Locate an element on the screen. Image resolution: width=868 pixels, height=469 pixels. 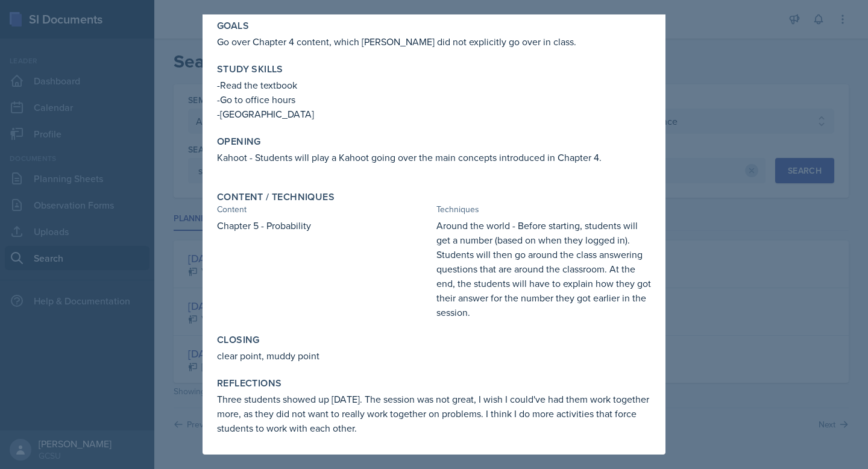
label: Goals is located at coordinates (233, 26).